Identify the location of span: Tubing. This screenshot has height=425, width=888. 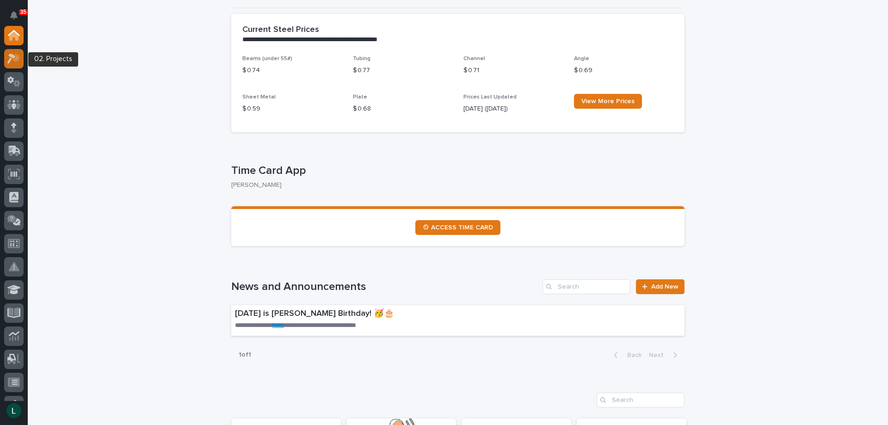
(362, 59).